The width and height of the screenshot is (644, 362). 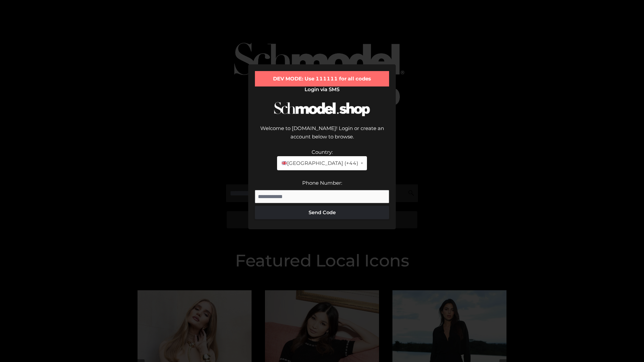 What do you see at coordinates (322, 89) in the screenshot?
I see `h2: Login via SMS` at bounding box center [322, 89].